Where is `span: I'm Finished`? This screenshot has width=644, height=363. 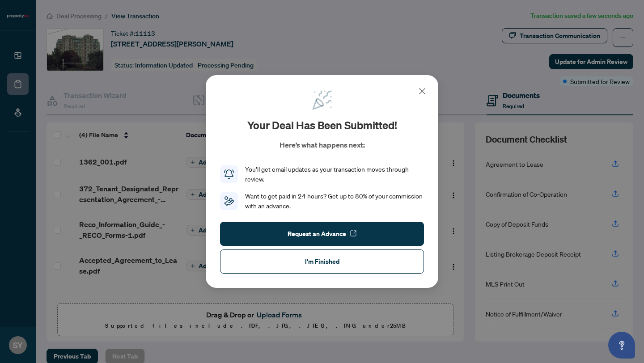
span: I'm Finished is located at coordinates (322, 261).